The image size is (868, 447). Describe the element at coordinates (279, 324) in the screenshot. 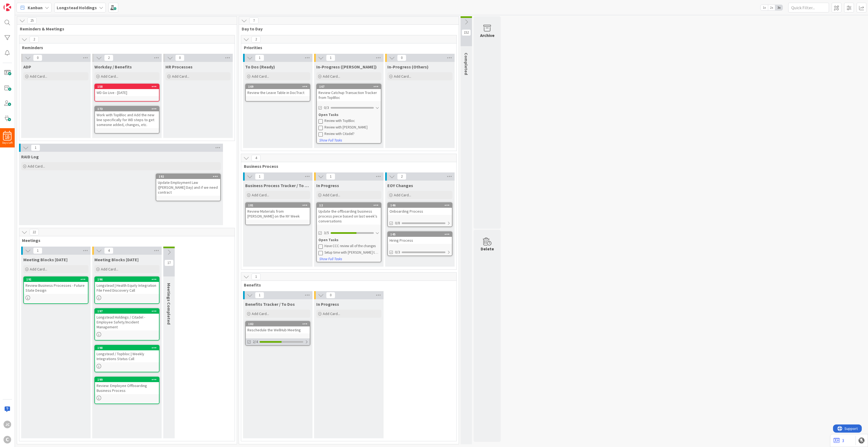

I see `div: 182` at that location.